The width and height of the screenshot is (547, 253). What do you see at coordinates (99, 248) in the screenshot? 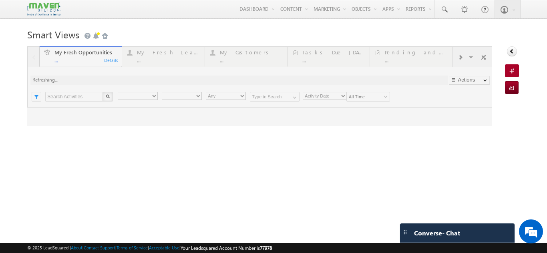
I see `a: Contact Support` at bounding box center [99, 248].